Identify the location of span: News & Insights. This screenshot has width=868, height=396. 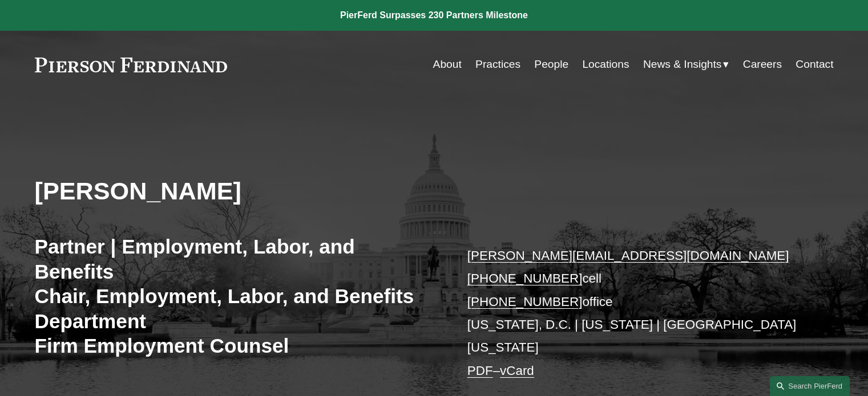
(682, 65).